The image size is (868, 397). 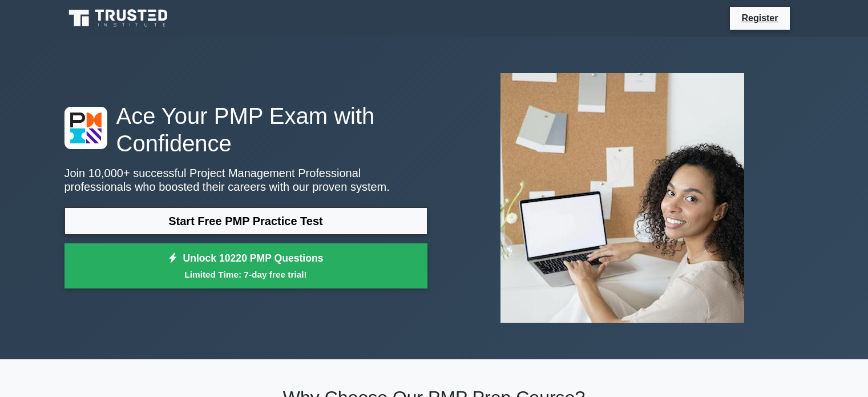 What do you see at coordinates (246, 180) in the screenshot?
I see `p: Join 10,000+ successful Project Management Professional professionals who boosted their careers w...` at bounding box center [246, 180].